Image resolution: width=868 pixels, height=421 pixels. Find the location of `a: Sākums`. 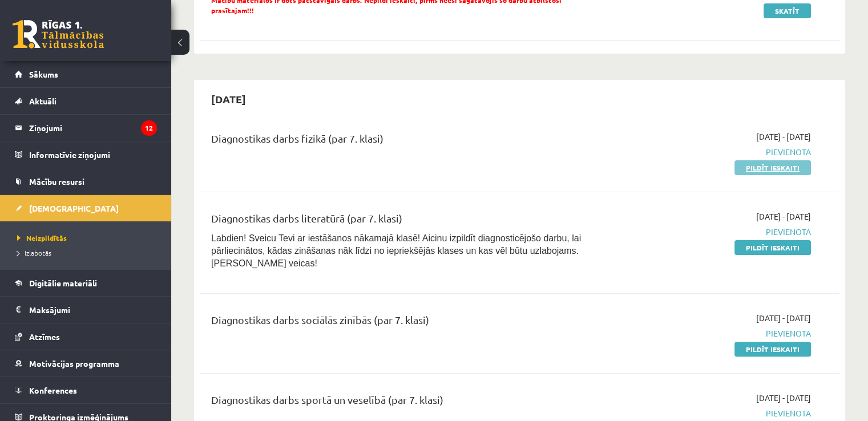

a: Sākums is located at coordinates (86, 74).